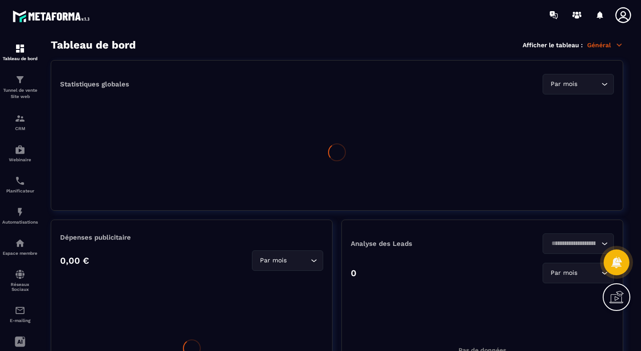 This screenshot has width=641, height=351. What do you see at coordinates (20, 287) in the screenshot?
I see `p: Réseaux Sociaux` at bounding box center [20, 287].